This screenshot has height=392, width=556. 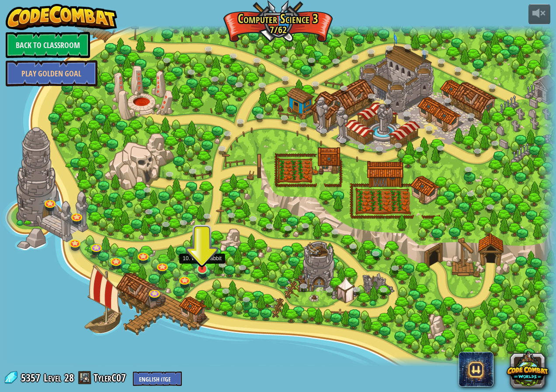 I want to click on span: Level, so click(x=52, y=378).